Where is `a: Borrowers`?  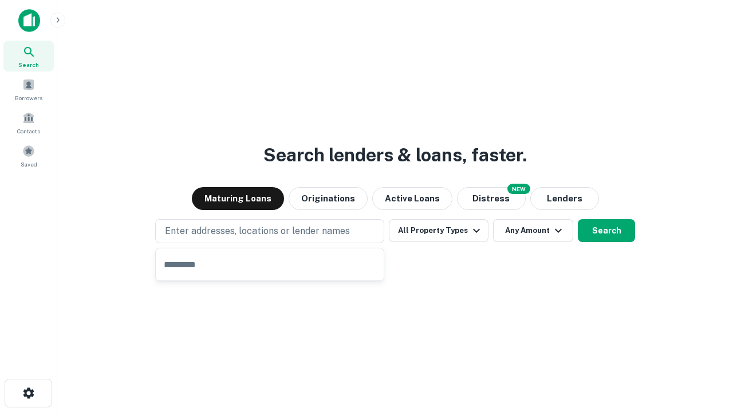 a: Borrowers is located at coordinates (29, 89).